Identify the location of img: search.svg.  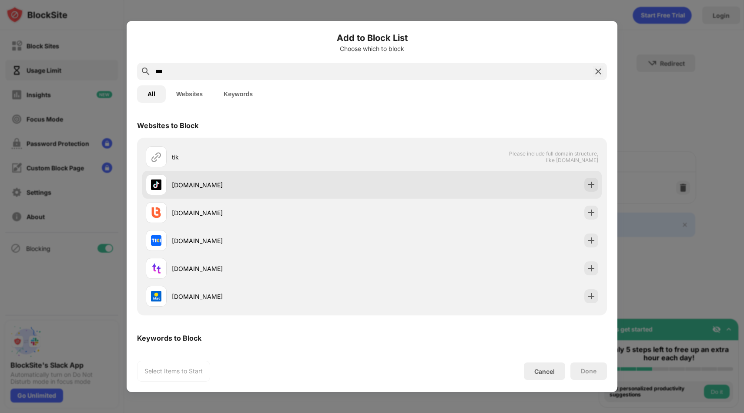
(146, 71).